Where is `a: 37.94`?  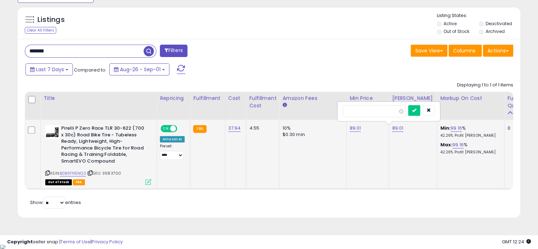
a: 37.94 is located at coordinates (234, 128).